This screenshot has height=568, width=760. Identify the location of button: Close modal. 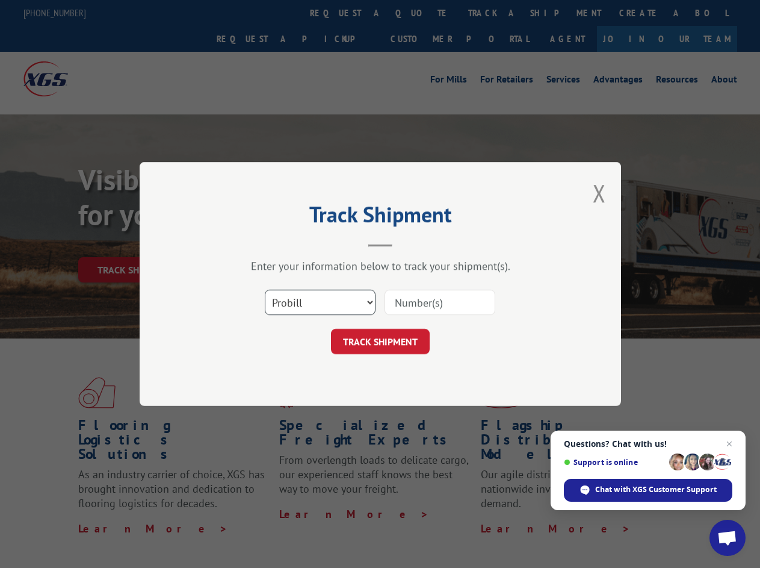
(599, 193).